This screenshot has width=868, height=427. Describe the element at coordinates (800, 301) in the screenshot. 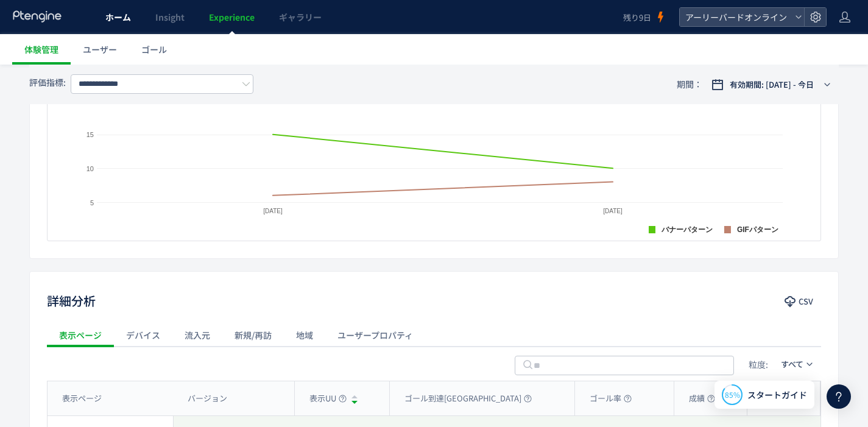

I see `button: CSV` at that location.